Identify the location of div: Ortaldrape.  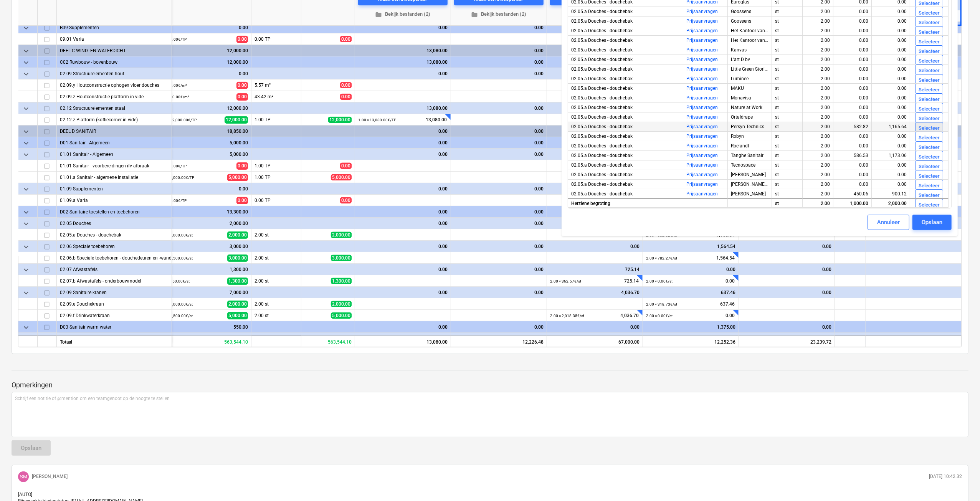
(750, 117).